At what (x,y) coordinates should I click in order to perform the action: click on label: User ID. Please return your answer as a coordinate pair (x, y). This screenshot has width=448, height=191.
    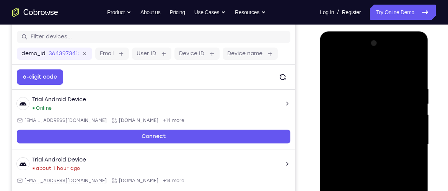
    Looking at the image, I should click on (134, 49).